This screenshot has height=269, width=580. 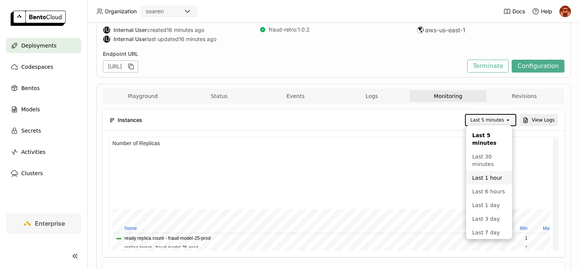 I want to click on span: Clusters, so click(x=32, y=173).